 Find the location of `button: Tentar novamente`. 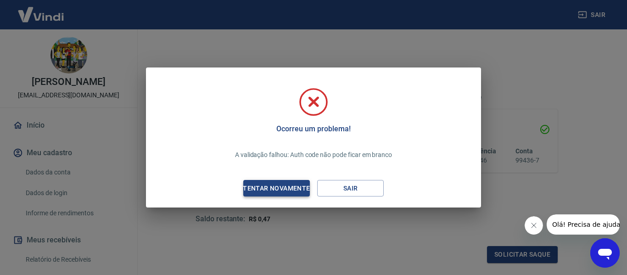

button: Tentar novamente is located at coordinates (276, 188).